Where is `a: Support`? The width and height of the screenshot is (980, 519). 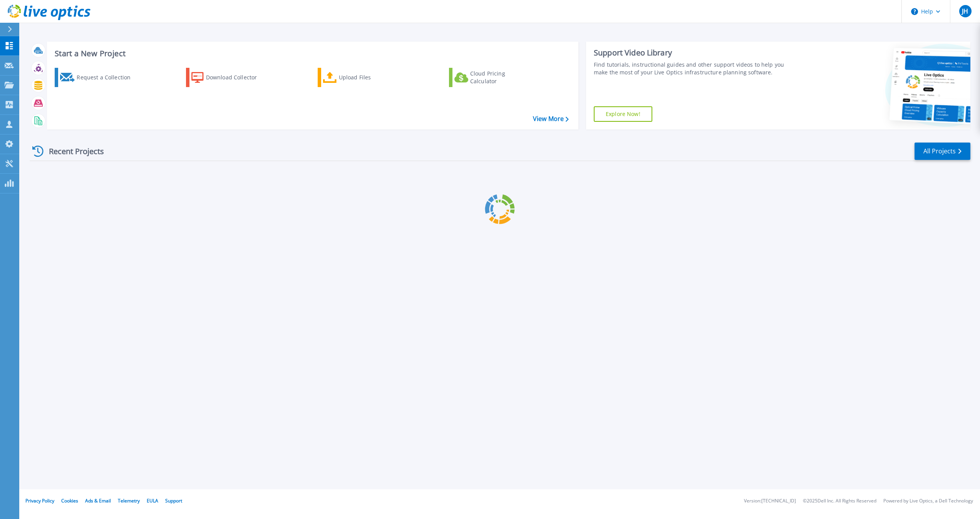 a: Support is located at coordinates (174, 500).